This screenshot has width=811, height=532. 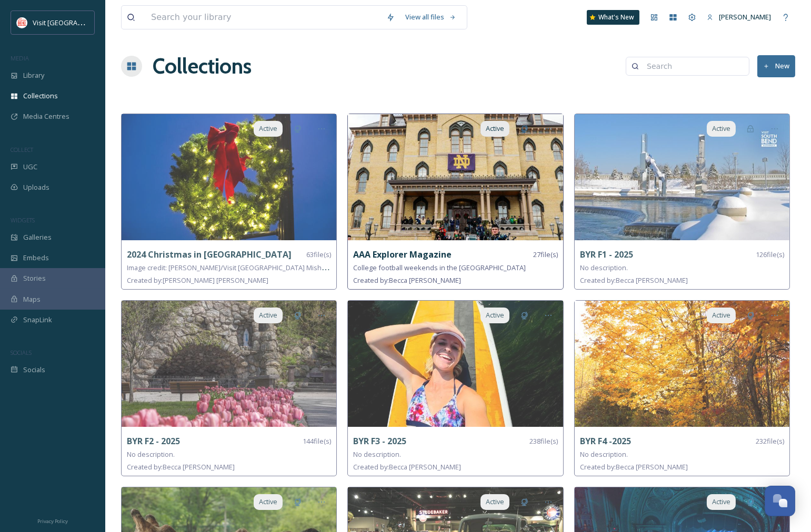 I want to click on div: What's New, so click(x=613, y=17).